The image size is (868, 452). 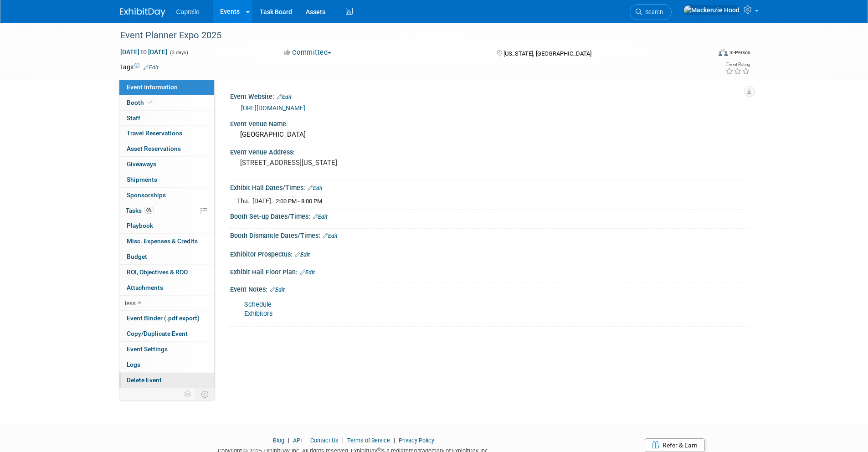 What do you see at coordinates (154, 149) in the screenshot?
I see `span: Asset Reservations` at bounding box center [154, 149].